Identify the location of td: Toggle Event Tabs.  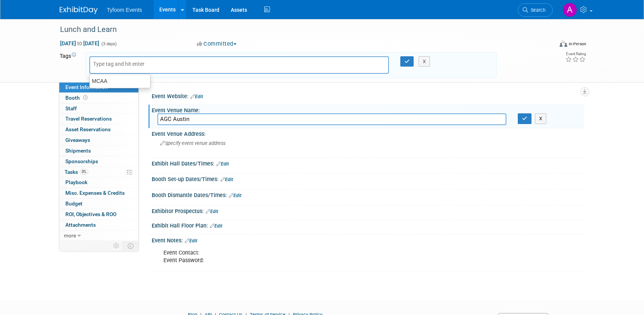
(131, 246).